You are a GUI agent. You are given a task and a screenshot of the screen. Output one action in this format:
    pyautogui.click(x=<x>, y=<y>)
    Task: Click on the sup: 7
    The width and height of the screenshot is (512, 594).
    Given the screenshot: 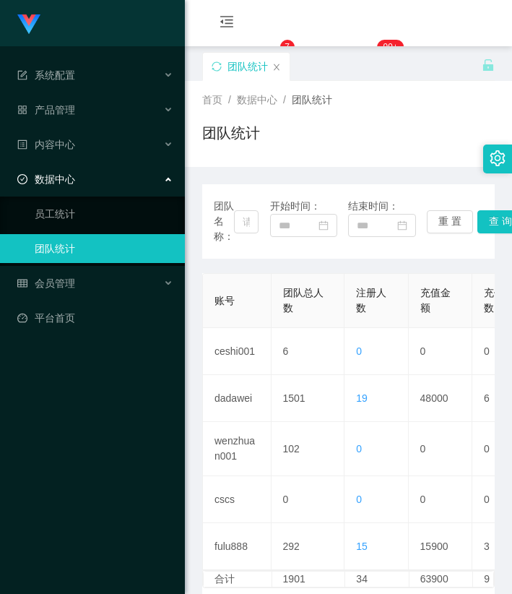 What is the action you would take?
    pyautogui.click(x=288, y=47)
    